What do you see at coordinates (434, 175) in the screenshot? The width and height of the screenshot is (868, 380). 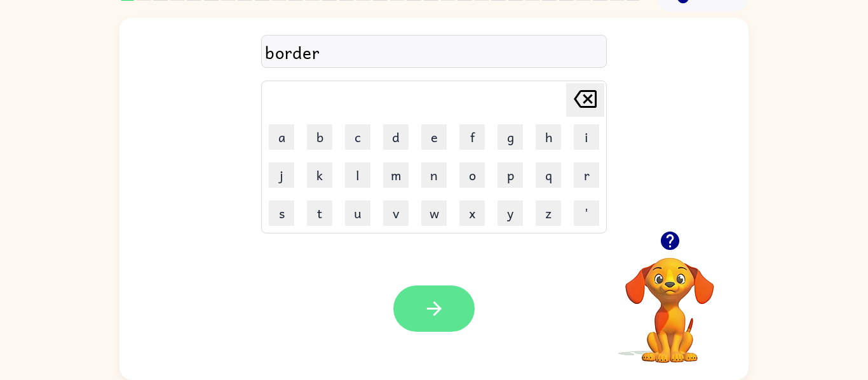 I see `button: n` at bounding box center [434, 175].